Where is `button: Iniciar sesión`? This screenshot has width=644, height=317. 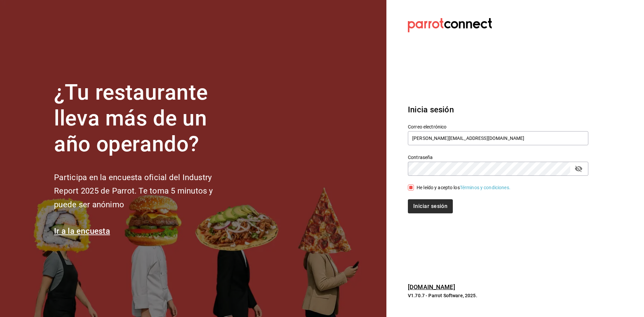 button: Iniciar sesión is located at coordinates (430, 206).